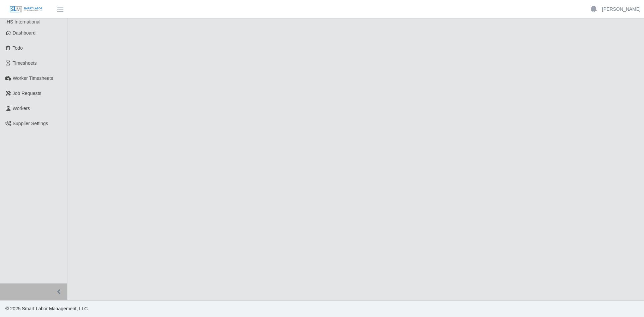 Image resolution: width=644 pixels, height=317 pixels. What do you see at coordinates (30, 123) in the screenshot?
I see `span: Supplier Settings` at bounding box center [30, 123].